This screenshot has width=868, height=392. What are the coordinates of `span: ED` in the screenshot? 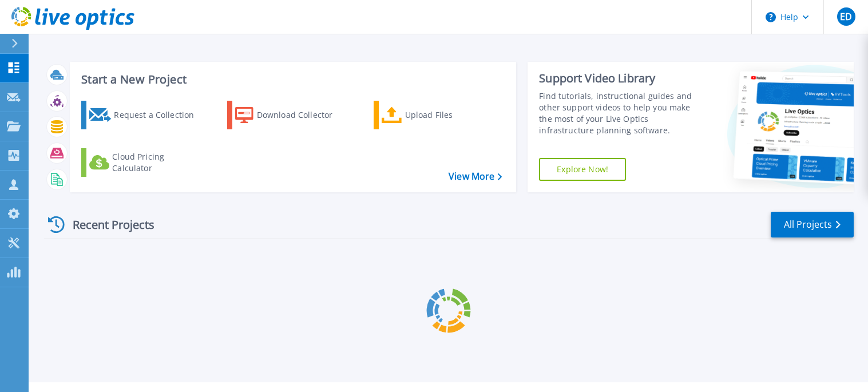 It's located at (846, 17).